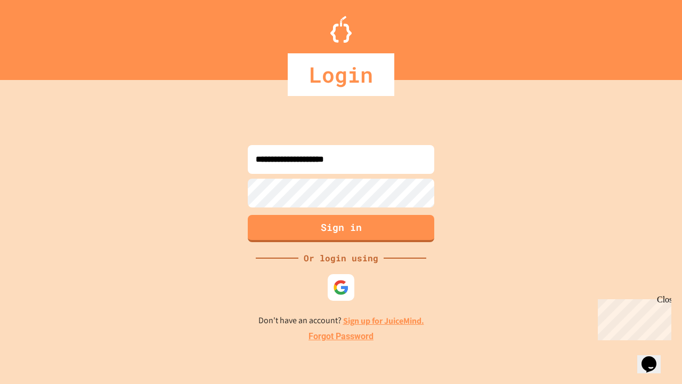  Describe the element at coordinates (341, 258) in the screenshot. I see `div: Or login using` at that location.